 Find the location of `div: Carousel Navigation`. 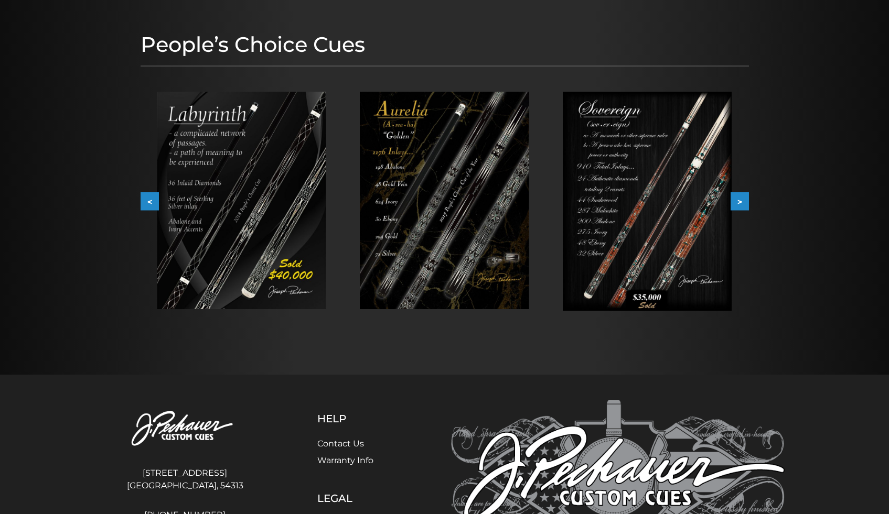

div: Carousel Navigation is located at coordinates (445, 201).